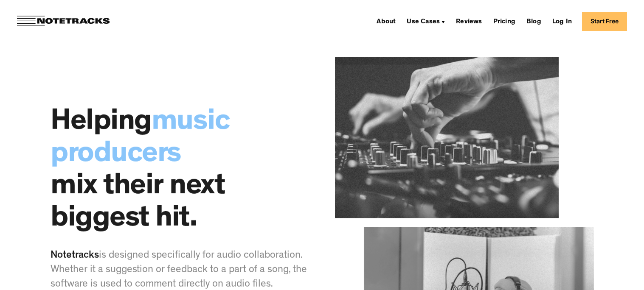  I want to click on a: Pricing, so click(504, 21).